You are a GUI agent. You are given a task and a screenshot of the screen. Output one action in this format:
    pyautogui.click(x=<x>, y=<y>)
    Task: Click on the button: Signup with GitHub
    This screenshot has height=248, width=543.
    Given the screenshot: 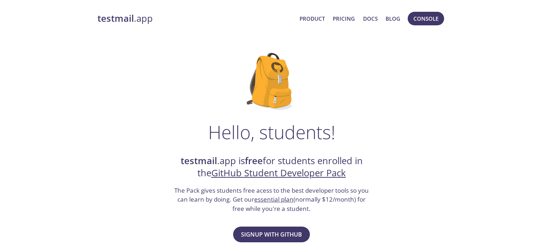 What is the action you would take?
    pyautogui.click(x=271, y=235)
    